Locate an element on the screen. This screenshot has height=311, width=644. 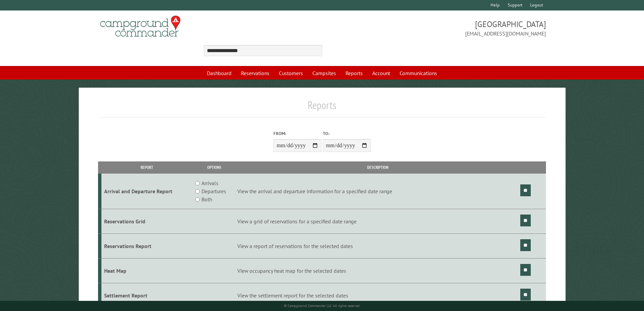
a: Dashboard is located at coordinates (219, 73).